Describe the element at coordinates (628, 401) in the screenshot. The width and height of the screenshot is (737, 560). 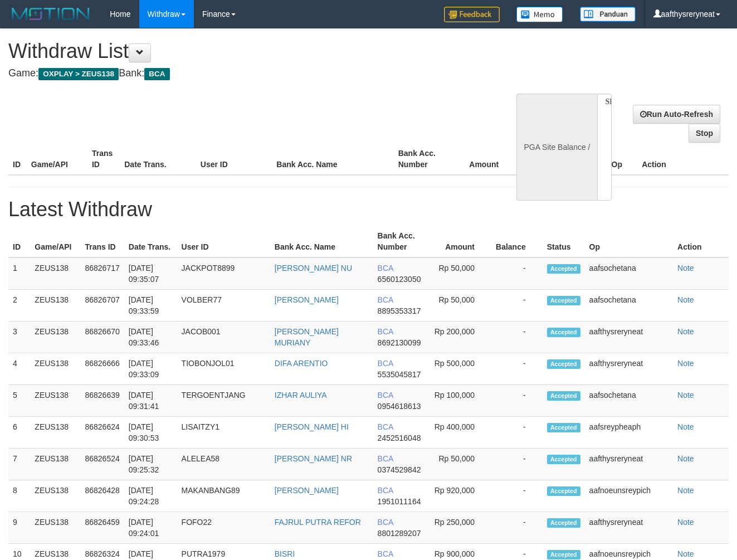
I see `td: aafsochetana` at that location.